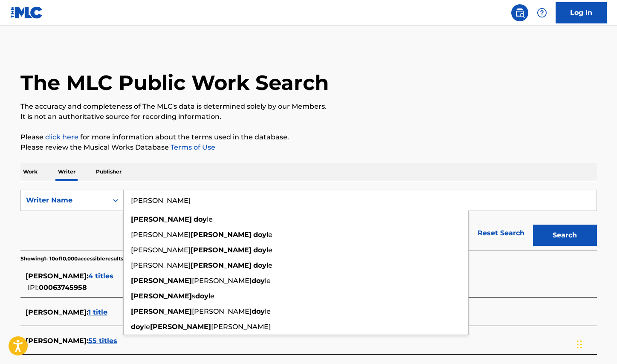 The height and width of the screenshot is (364, 617). What do you see at coordinates (596, 344) in the screenshot?
I see `div: Chat Widget` at bounding box center [596, 344].